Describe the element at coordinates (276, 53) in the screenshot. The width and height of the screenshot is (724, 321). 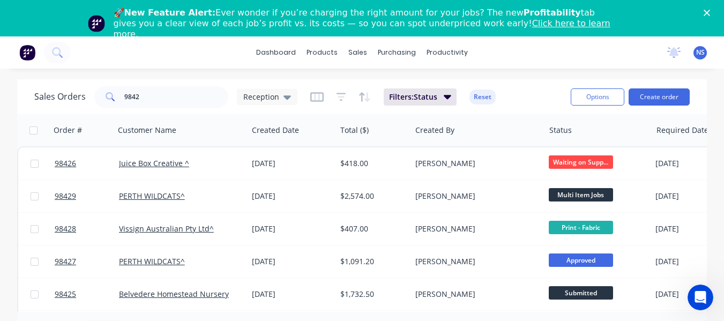
I see `a: dashboard` at that location.